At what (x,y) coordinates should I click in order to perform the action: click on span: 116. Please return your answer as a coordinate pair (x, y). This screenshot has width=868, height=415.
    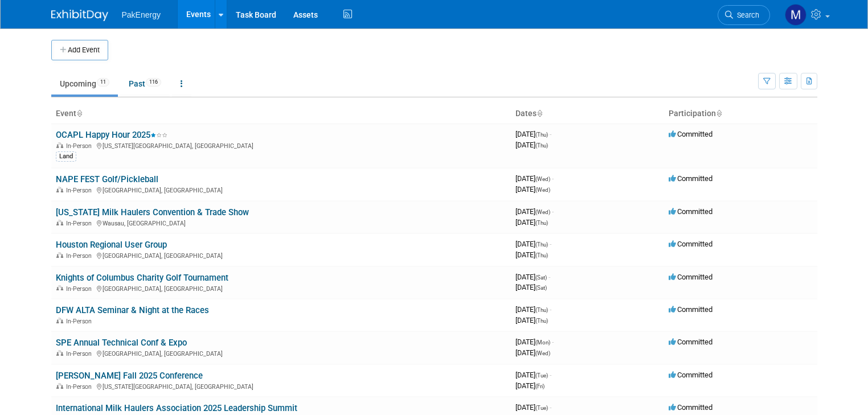
    Looking at the image, I should click on (153, 82).